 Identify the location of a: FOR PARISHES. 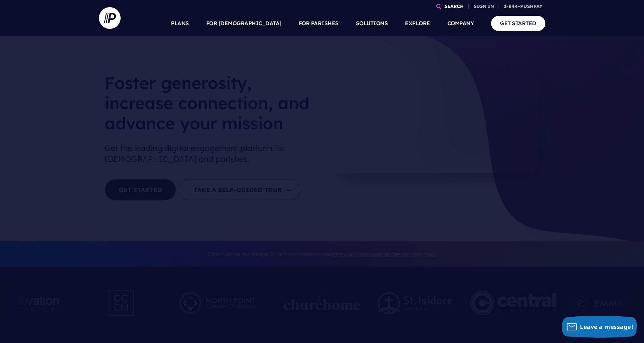
(319, 23).